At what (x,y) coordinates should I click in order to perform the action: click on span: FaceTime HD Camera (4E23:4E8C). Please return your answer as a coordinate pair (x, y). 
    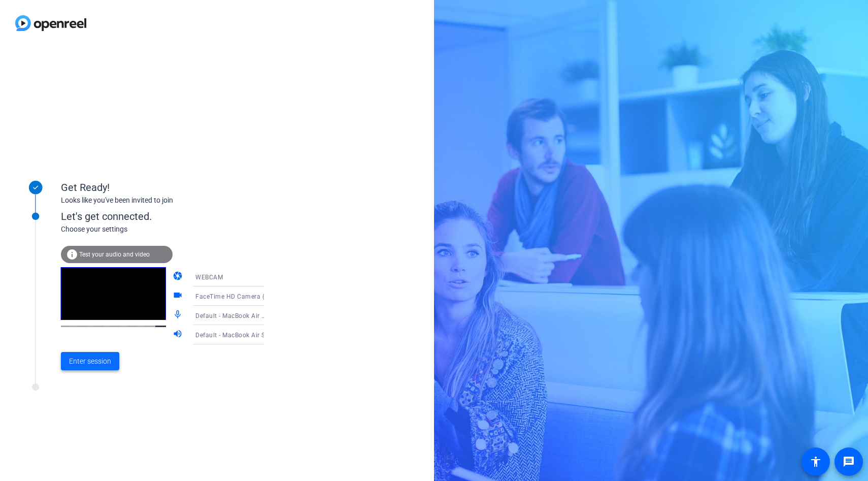
    Looking at the image, I should click on (247, 296).